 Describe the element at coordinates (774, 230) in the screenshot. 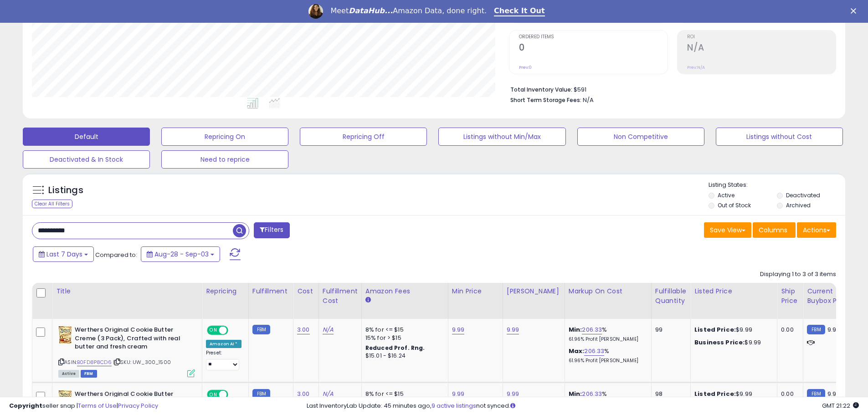

I see `button: Columns` at that location.